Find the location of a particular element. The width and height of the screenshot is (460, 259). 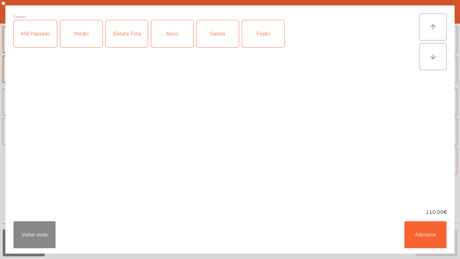

button: Voltar atrás is located at coordinates (34, 234).